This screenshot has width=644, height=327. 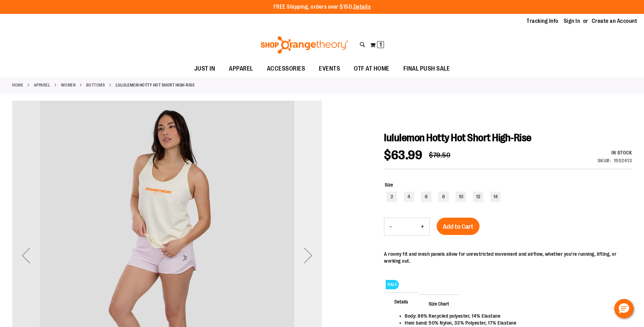 What do you see at coordinates (329, 69) in the screenshot?
I see `a: EVENTS` at bounding box center [329, 69].